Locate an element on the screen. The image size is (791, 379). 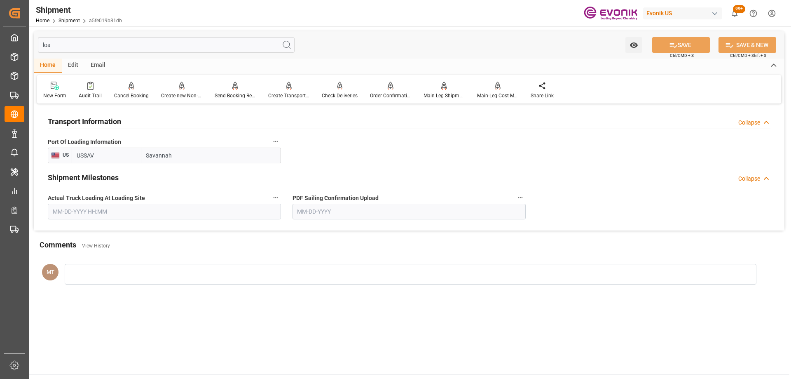
h2: Shipment Milestones is located at coordinates (83, 177).